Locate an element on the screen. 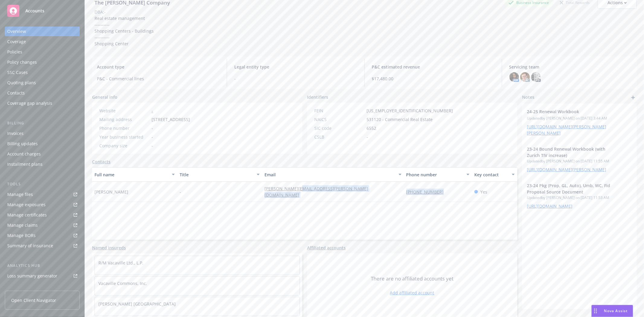  div: Contacts is located at coordinates (16, 93).